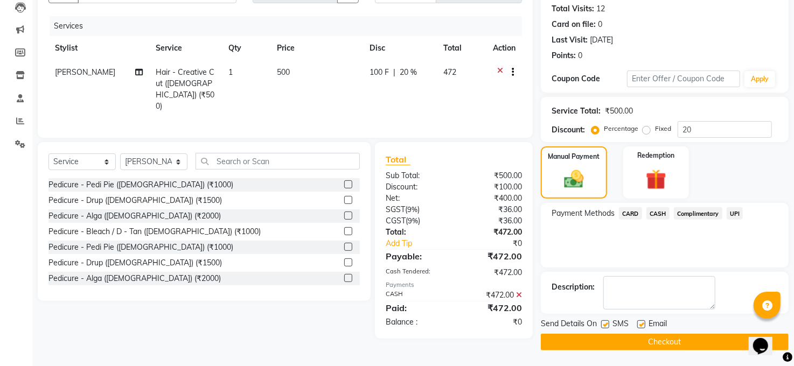  I want to click on img: _gift.svg, so click(656, 179).